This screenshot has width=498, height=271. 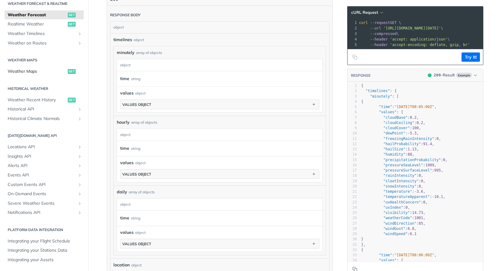 What do you see at coordinates (352, 154) in the screenshot?
I see `div: 14` at bounding box center [352, 154].